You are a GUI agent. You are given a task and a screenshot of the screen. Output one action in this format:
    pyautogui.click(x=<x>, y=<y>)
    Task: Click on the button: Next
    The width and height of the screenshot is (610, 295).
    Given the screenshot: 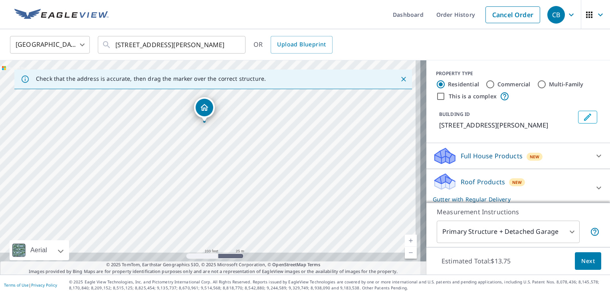 What is the action you would take?
    pyautogui.click(x=588, y=261)
    